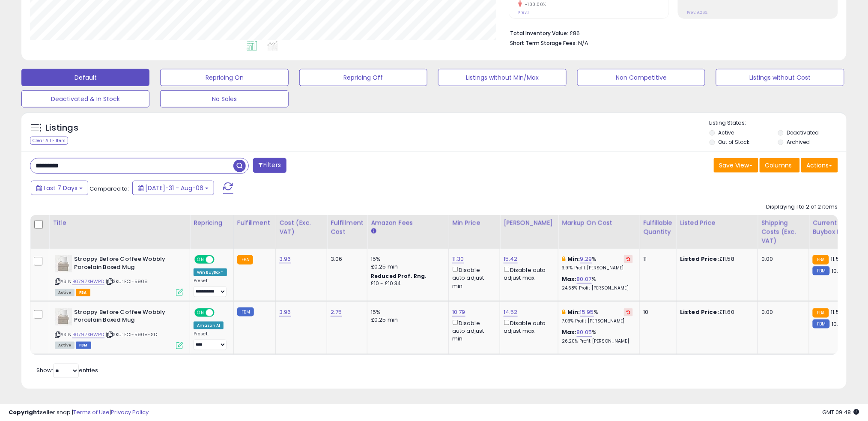 This screenshot has width=868, height=421. What do you see at coordinates (699, 312) in the screenshot?
I see `b: Listed Price:` at bounding box center [699, 312].